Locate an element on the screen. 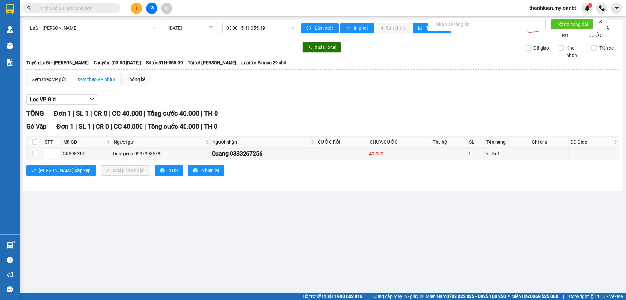 The height and width of the screenshot is (300, 626). td: GK59KXUP is located at coordinates (87, 154).